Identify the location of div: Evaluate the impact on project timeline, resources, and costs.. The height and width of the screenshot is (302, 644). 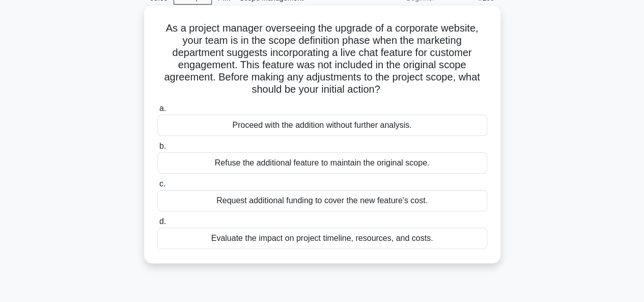
(322, 238).